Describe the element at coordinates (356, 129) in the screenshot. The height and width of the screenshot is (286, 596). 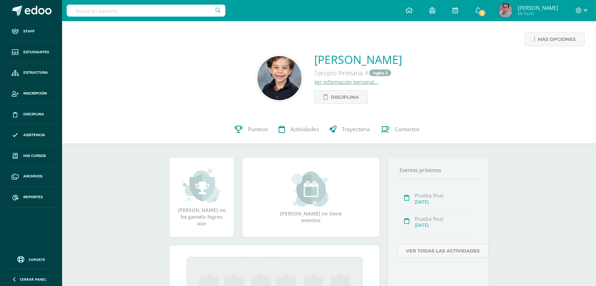
I see `span: Trayectoria` at that location.